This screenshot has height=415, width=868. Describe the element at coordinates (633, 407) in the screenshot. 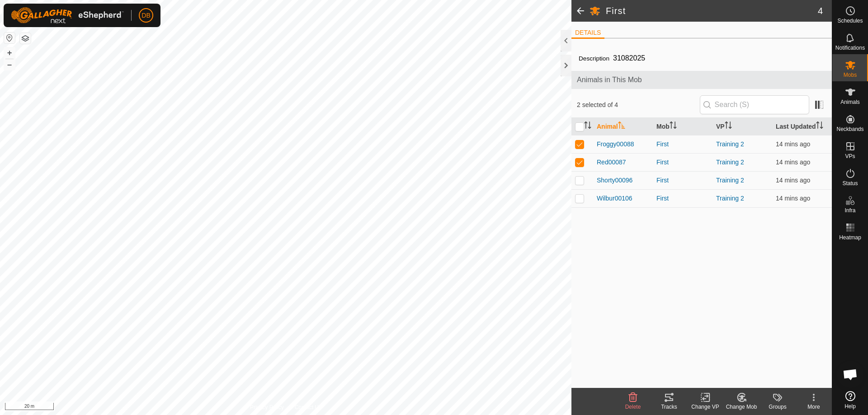

I see `span: Delete` at that location.